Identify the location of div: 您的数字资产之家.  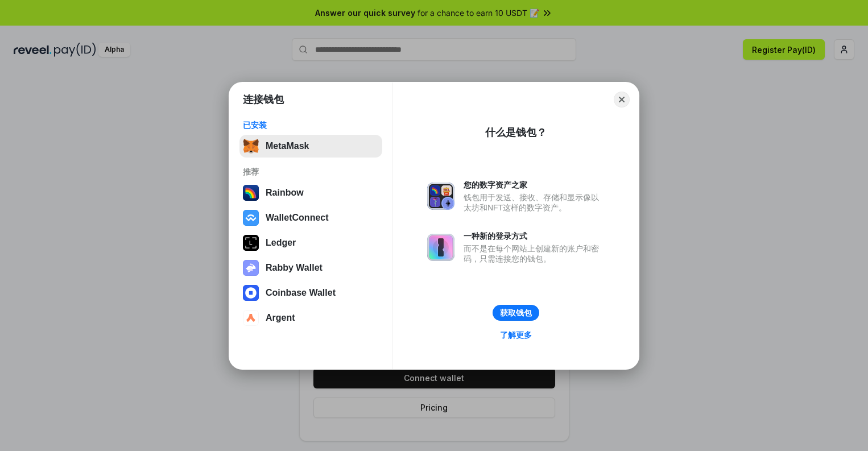
(534, 185).